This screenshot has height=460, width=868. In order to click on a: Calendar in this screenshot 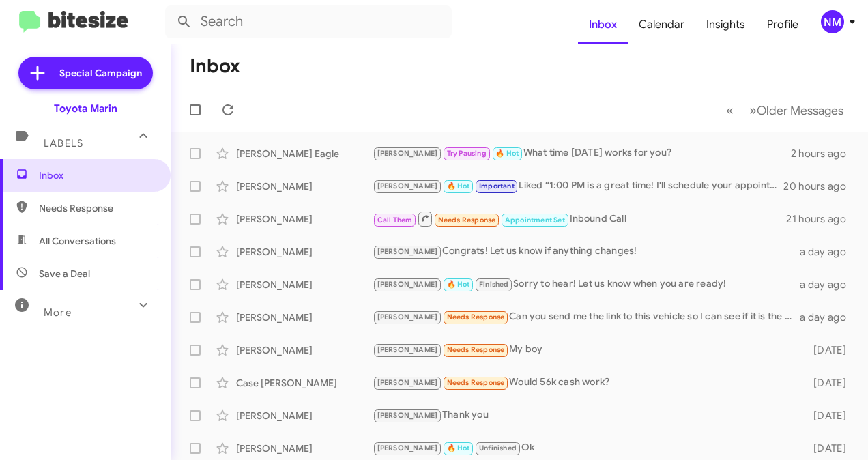, I will do `click(661, 25)`.